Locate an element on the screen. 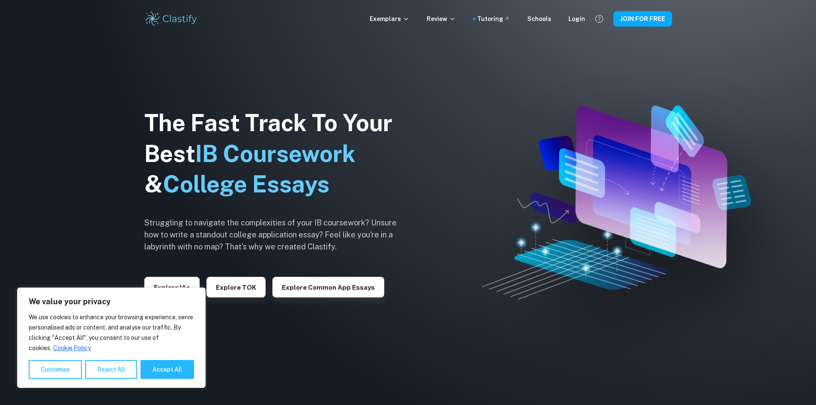 The height and width of the screenshot is (405, 816). span: College Essays is located at coordinates (246, 184).